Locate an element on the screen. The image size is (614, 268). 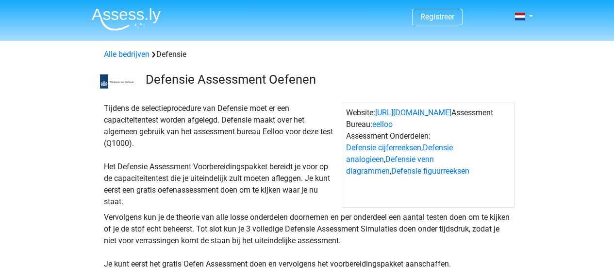
a: eelloo is located at coordinates (383, 124).